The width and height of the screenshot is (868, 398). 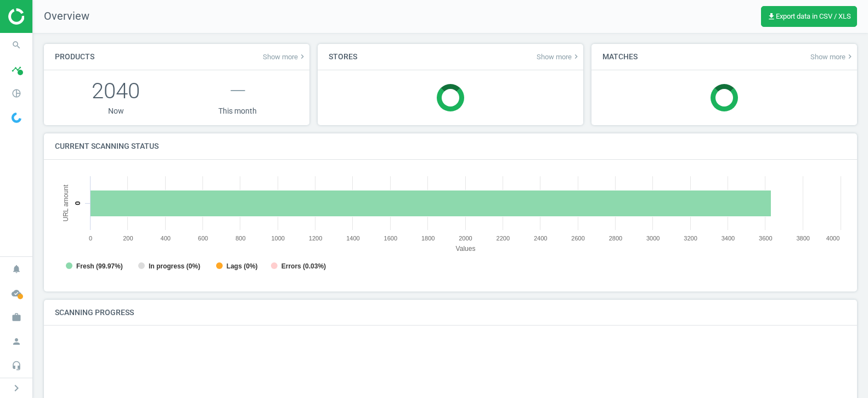 I want to click on text: 1200, so click(x=316, y=238).